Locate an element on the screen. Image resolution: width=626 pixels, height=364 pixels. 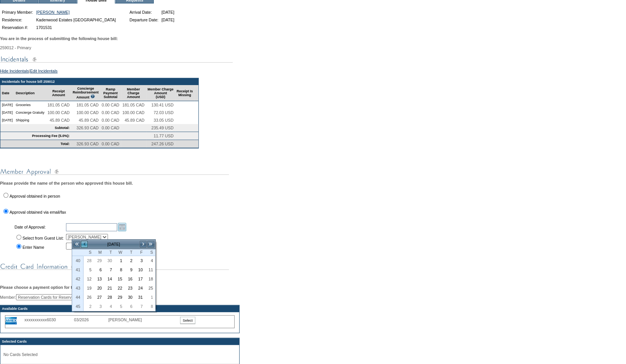
td: Sunday, October 05, 2025 is located at coordinates (88, 269).